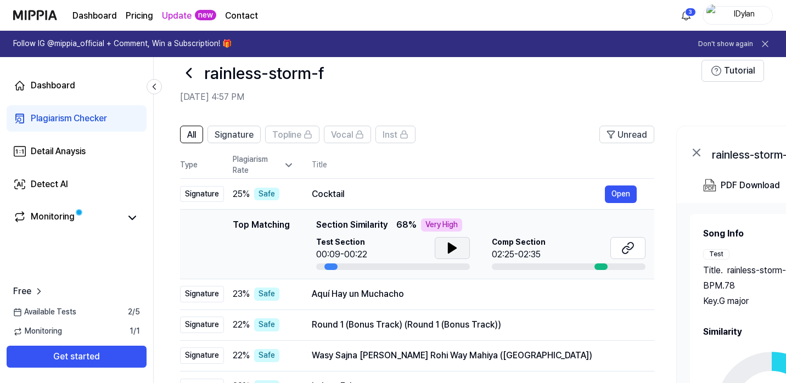 The image size is (786, 383). What do you see at coordinates (44, 312) in the screenshot?
I see `span: Available Tests` at bounding box center [44, 312].